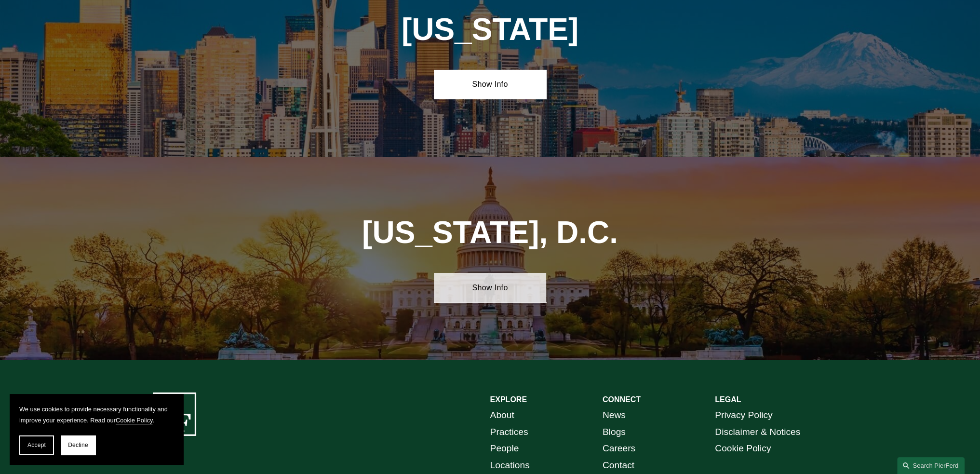 Image resolution: width=980 pixels, height=474 pixels. I want to click on strong: LEGAL, so click(728, 399).